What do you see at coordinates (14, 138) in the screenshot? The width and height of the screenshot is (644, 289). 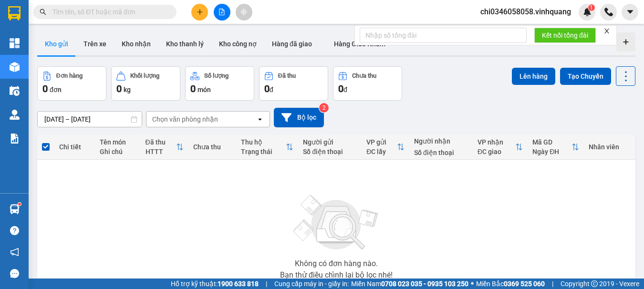 I see `img: solution-icon` at bounding box center [14, 138].